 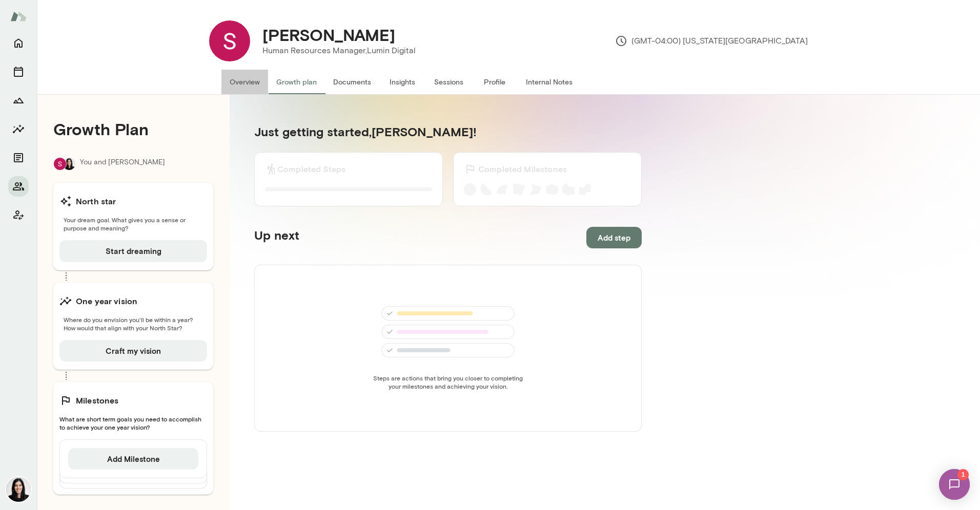 I want to click on h5: Up next, so click(x=277, y=237).